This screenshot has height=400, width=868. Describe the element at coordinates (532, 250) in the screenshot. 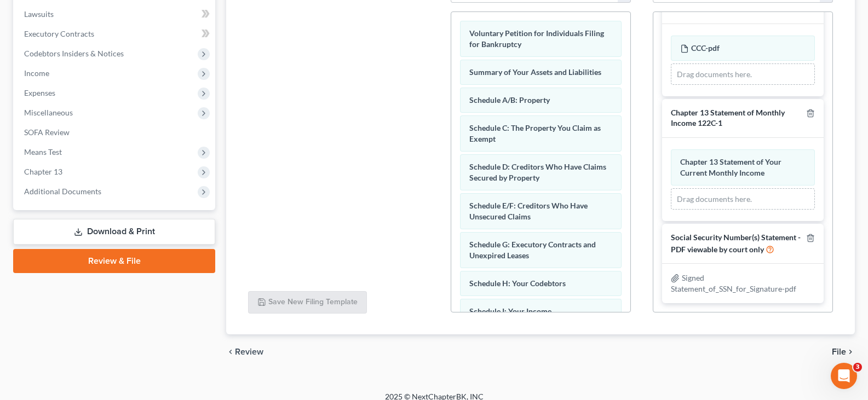

I see `span: Schedule G: Executory Contracts and Unexpired Leases` at that location.